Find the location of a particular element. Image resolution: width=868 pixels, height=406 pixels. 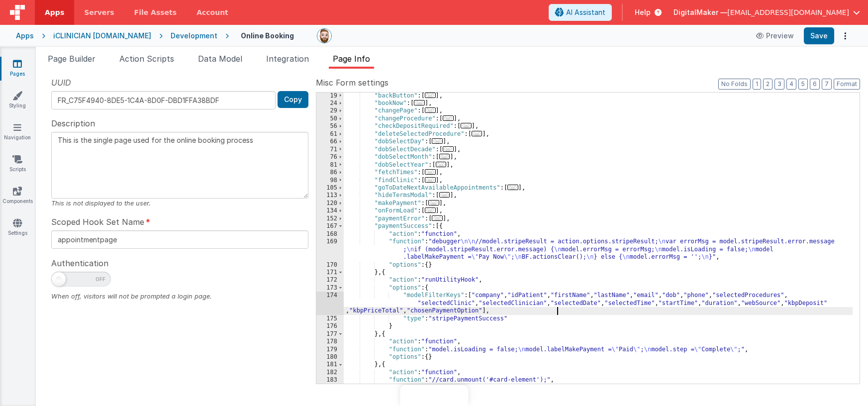

span: Integration is located at coordinates (288, 59).